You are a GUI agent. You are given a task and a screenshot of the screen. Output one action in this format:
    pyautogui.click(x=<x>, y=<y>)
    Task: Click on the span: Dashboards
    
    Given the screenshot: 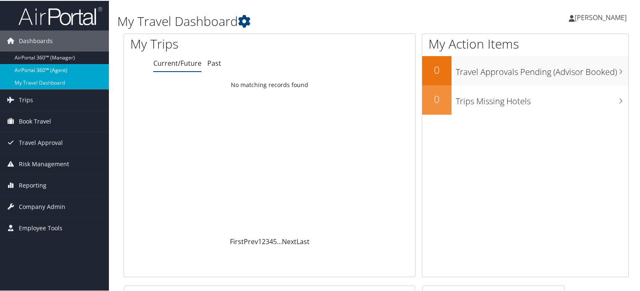 What is the action you would take?
    pyautogui.click(x=36, y=40)
    